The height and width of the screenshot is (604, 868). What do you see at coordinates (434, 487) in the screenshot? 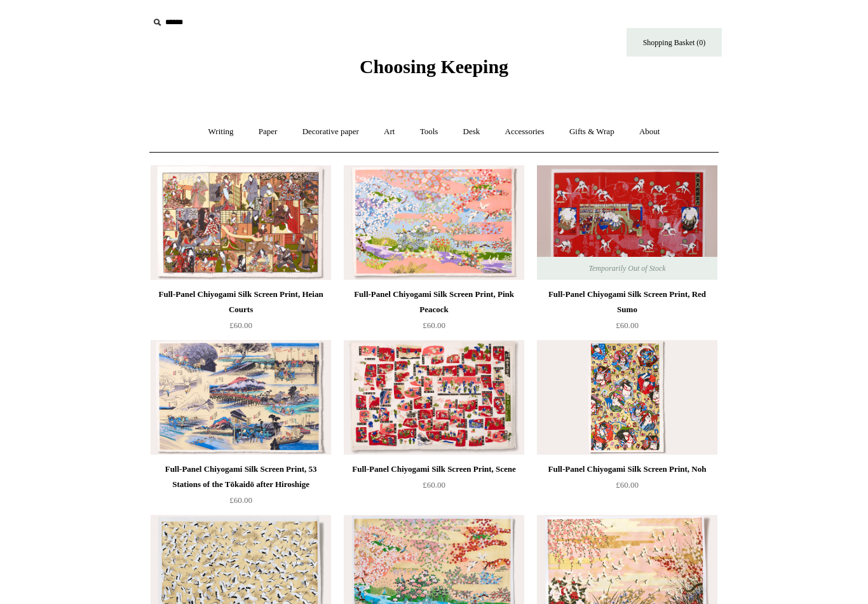
I see `a: Full-Panel Chiyogami Silk Screen Print, Scene £60.00` at bounding box center [434, 487].